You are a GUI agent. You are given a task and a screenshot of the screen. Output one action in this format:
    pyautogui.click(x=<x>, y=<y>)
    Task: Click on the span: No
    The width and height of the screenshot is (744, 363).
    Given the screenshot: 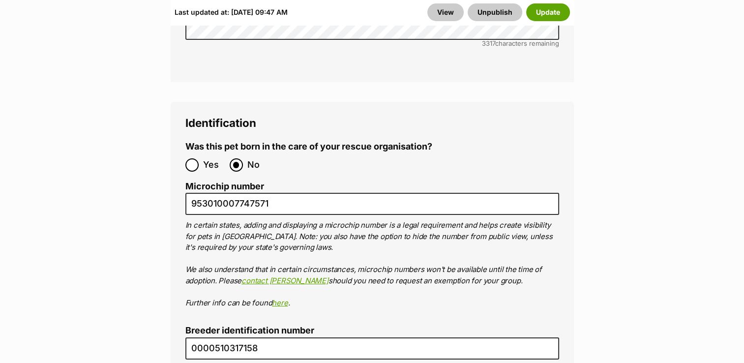 What is the action you would take?
    pyautogui.click(x=258, y=165)
    